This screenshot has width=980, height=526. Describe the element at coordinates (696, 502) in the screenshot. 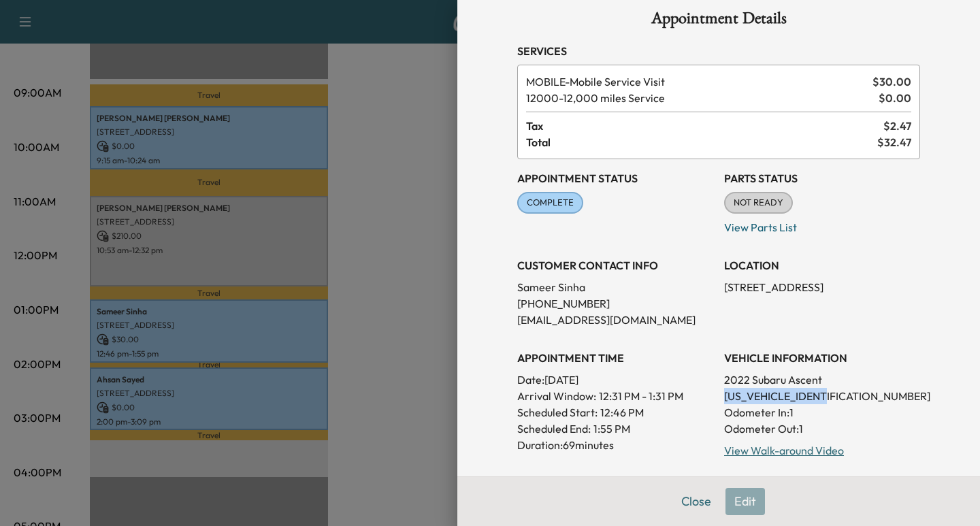

I see `button: Close` at that location.